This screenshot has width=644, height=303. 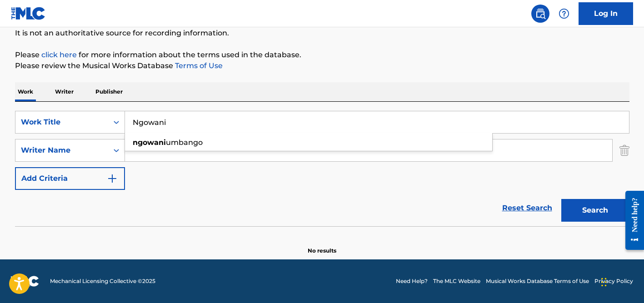 I want to click on div: Drag, so click(x=605, y=282).